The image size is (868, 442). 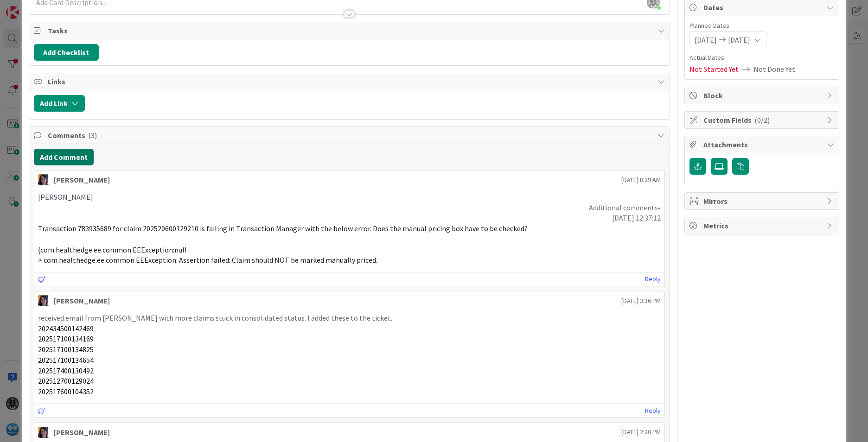 I want to click on span: ( 3 ), so click(x=92, y=135).